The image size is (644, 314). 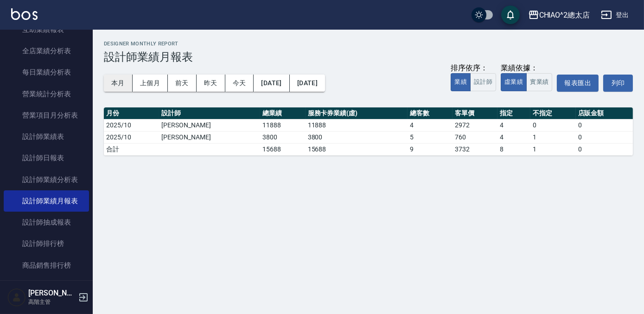 What do you see at coordinates (211, 83) in the screenshot?
I see `button: 昨天` at bounding box center [211, 83].